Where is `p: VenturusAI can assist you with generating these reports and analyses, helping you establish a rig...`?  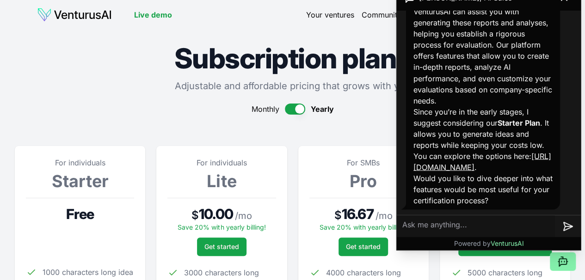
p: VenturusAI can assist you with generating these reports and analyses, helping you establish a rig... is located at coordinates (483, 56).